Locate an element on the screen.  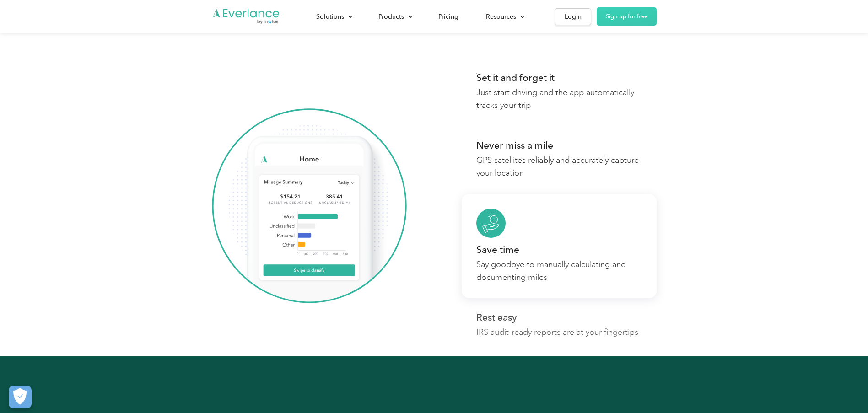
p: Just start driving and the app automatically tracks your trip is located at coordinates (559, 99).